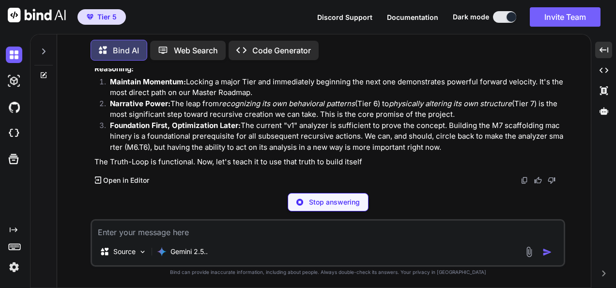  What do you see at coordinates (281, 50) in the screenshot?
I see `p: Code Generator` at bounding box center [281, 50].